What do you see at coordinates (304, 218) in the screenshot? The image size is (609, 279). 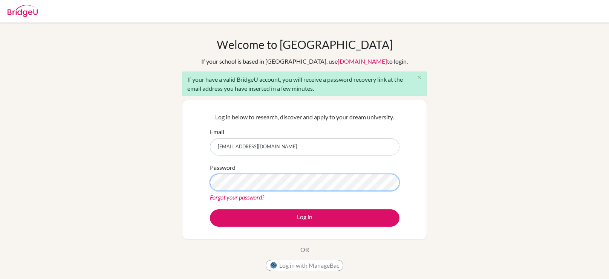 I see `button: Log in` at bounding box center [304, 218].